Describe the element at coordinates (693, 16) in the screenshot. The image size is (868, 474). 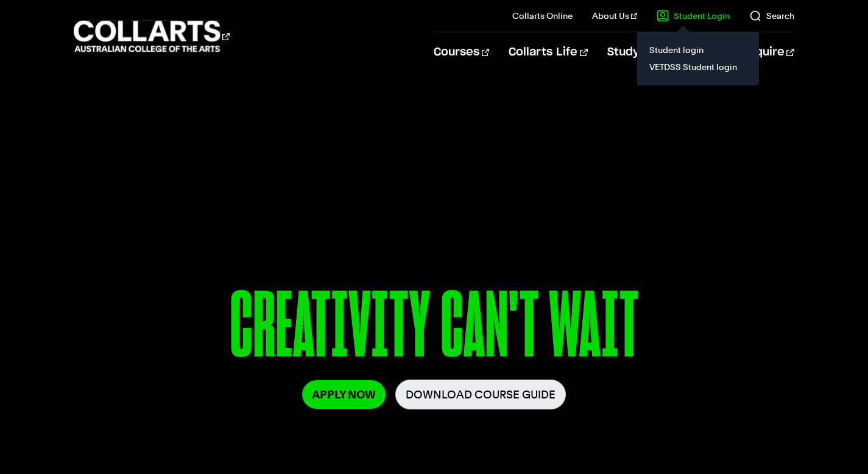
I see `a: Student Login` at that location.